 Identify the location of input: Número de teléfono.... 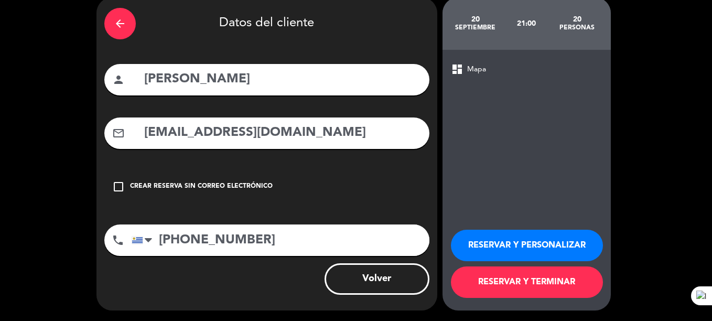
(280, 240).